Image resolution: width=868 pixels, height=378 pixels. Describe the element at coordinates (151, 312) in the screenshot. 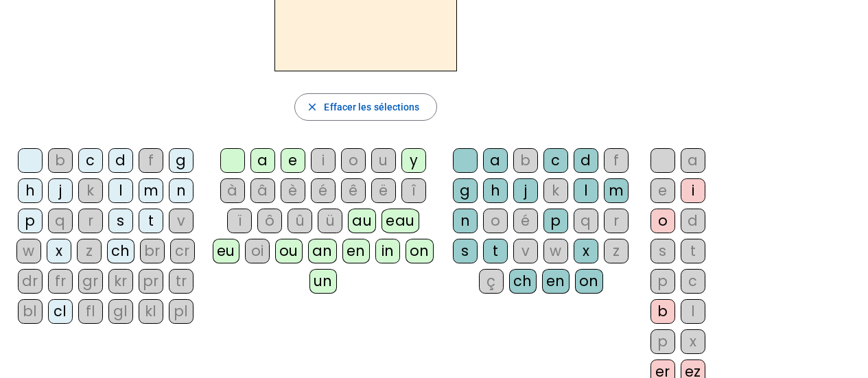

I see `div: kl` at that location.